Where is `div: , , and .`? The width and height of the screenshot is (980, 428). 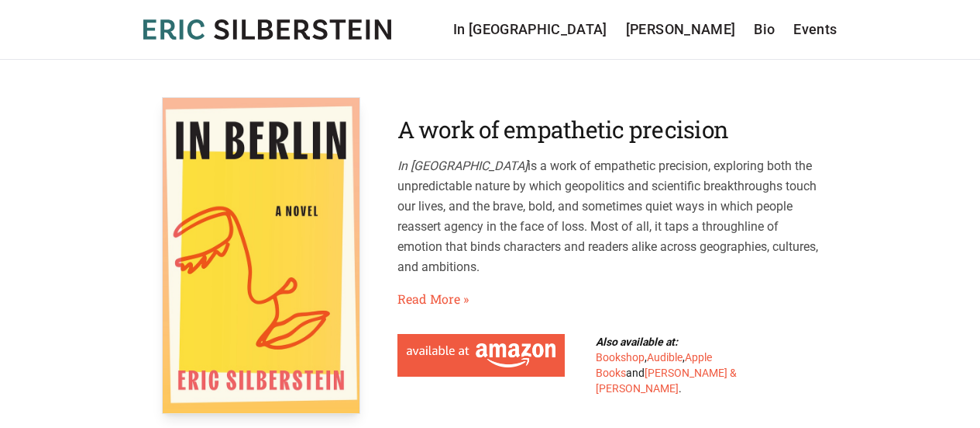 div: , , and . is located at coordinates (676, 364).